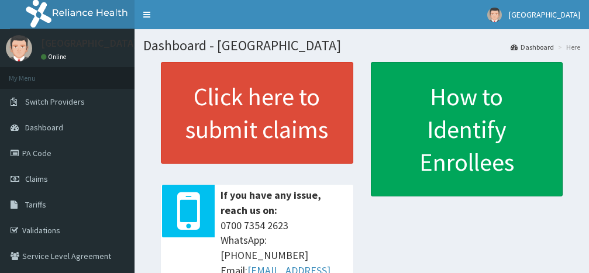  What do you see at coordinates (567, 47) in the screenshot?
I see `li: Here` at bounding box center [567, 47].